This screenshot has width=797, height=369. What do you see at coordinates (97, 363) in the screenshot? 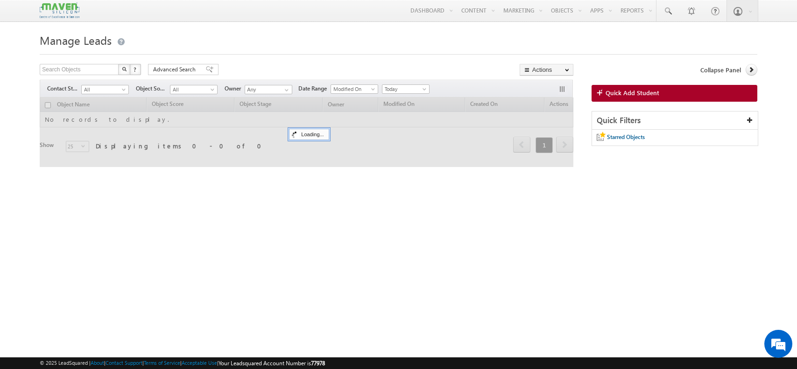
I see `a: About` at bounding box center [97, 363].